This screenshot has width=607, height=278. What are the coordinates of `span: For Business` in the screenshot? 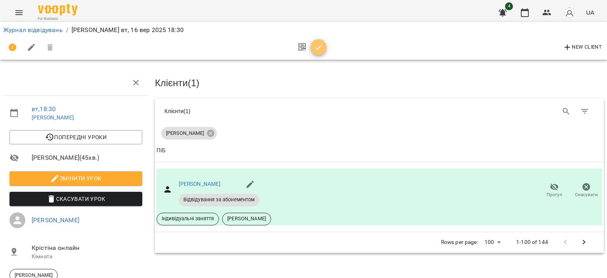 It's located at (58, 19).